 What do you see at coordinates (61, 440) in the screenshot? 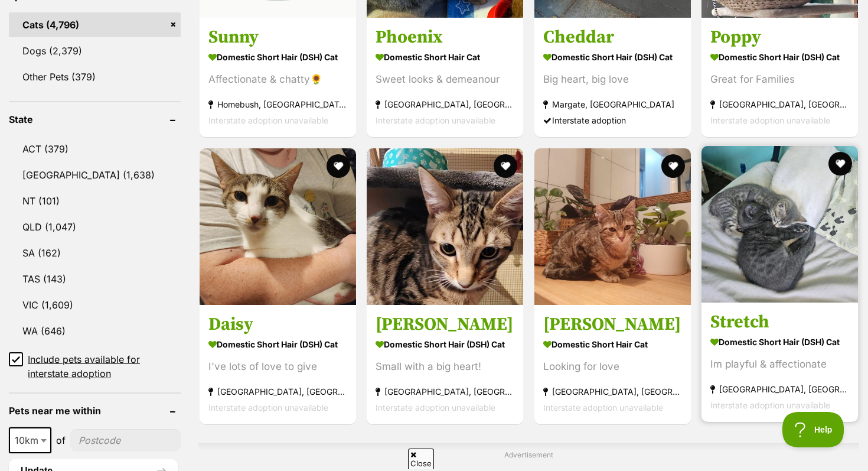
I see `span: of` at bounding box center [61, 440].